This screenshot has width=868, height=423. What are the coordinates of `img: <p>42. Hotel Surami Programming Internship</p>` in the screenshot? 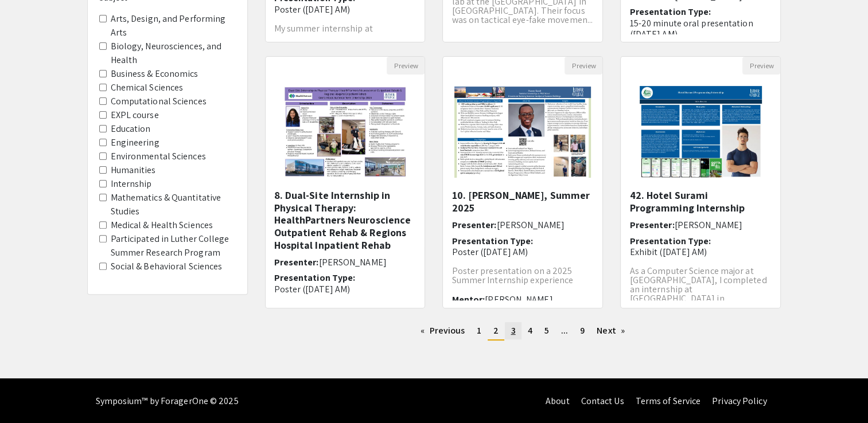 It's located at (701, 132).